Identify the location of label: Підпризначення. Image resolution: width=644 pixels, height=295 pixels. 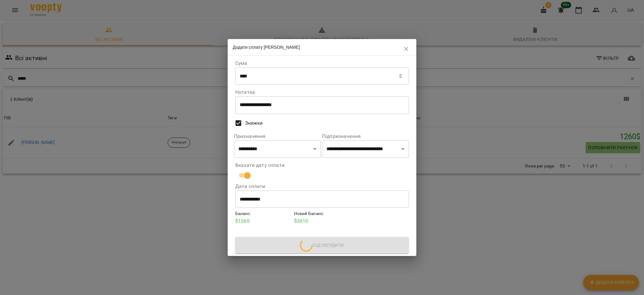
(365, 136).